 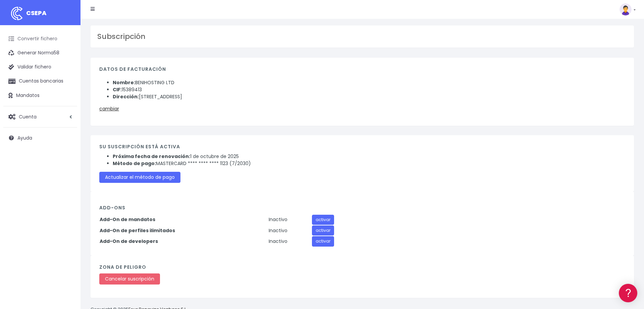 What do you see at coordinates (67, 90) in the screenshot?
I see `a: Formatos` at bounding box center [67, 90].